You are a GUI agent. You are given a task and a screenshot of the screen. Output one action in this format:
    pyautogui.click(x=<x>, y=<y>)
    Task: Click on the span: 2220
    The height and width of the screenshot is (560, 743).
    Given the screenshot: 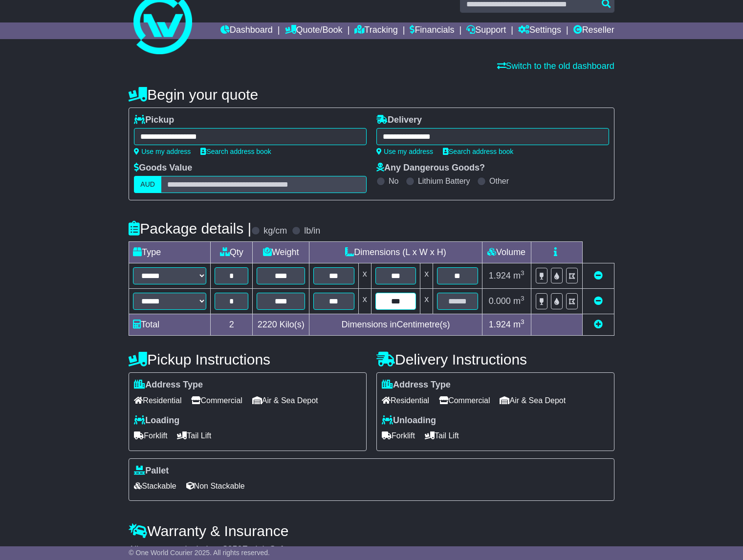 What is the action you would take?
    pyautogui.click(x=267, y=324)
    